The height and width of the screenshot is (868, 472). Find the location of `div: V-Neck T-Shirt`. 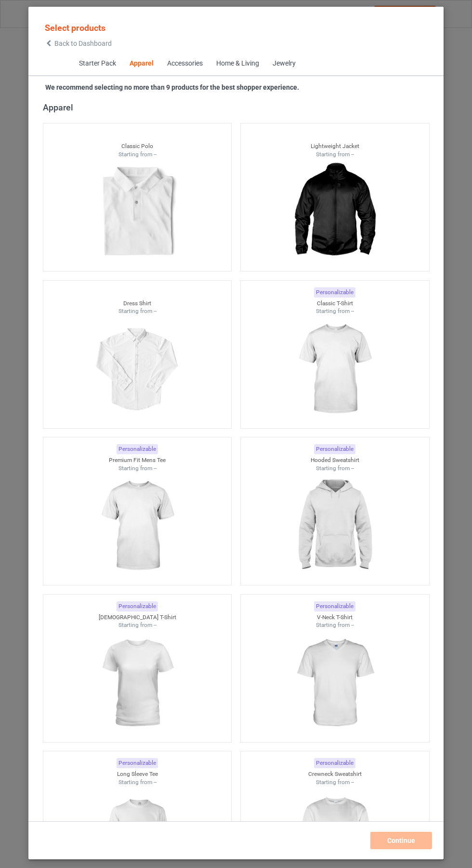

div: V-Neck T-Shirt is located at coordinates (335, 617).